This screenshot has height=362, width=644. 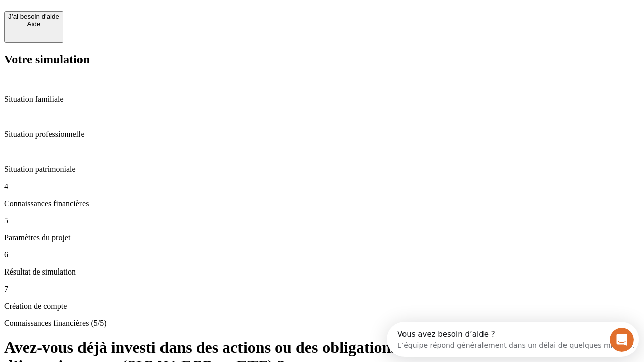 I want to click on button: J’ai besoin d'aideAide, so click(x=34, y=27).